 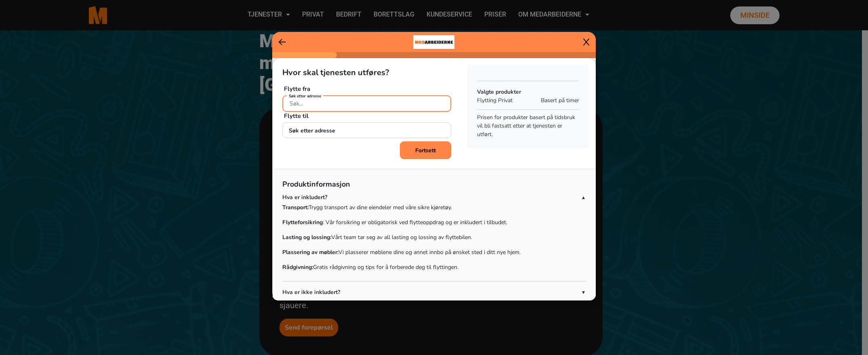 I want to click on span: Basert på timer, so click(x=560, y=100).